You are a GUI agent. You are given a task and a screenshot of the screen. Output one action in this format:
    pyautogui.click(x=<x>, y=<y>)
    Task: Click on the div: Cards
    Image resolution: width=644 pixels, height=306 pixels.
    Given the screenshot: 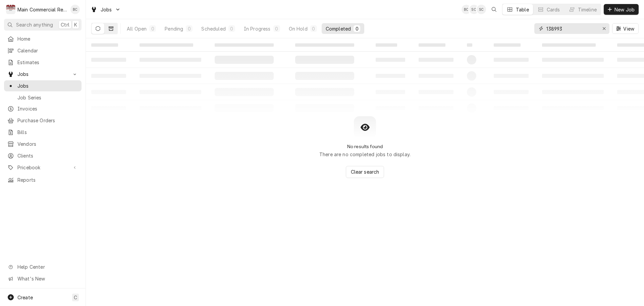 What is the action you would take?
    pyautogui.click(x=553, y=9)
    